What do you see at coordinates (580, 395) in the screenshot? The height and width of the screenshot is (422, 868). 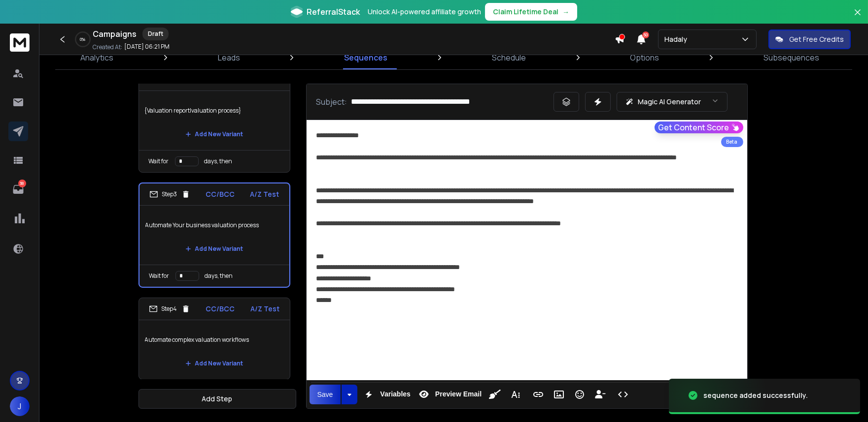 I see `button: Emoticons` at bounding box center [580, 395].